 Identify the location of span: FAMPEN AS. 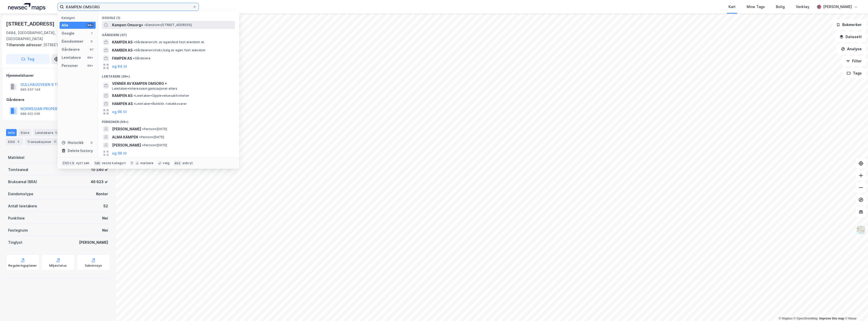
(122, 58).